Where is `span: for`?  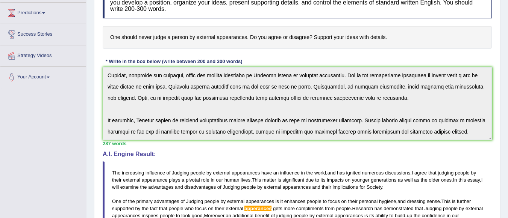 span: for is located at coordinates (362, 187).